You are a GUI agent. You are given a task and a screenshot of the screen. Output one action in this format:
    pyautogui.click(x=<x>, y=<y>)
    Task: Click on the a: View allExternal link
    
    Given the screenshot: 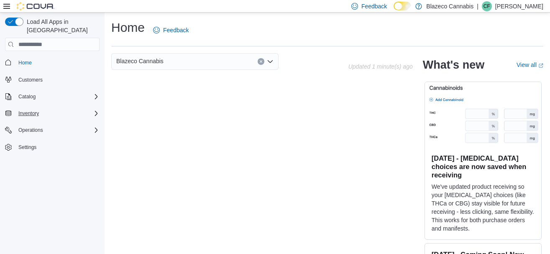 What is the action you would take?
    pyautogui.click(x=530, y=65)
    